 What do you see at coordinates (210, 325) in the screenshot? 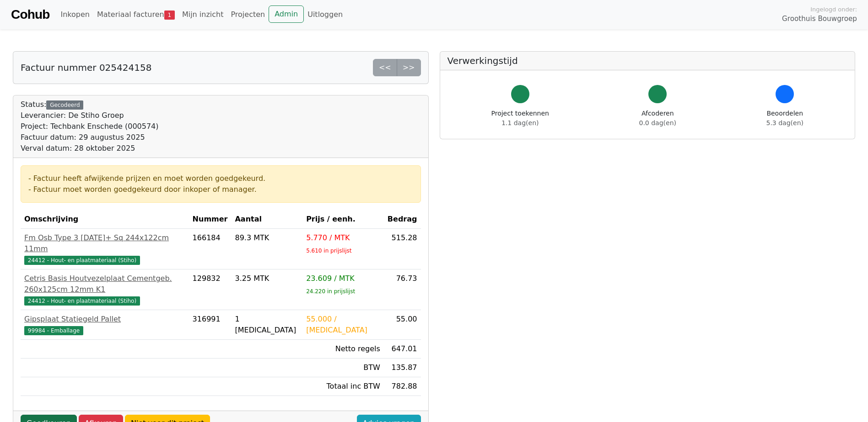
I see `td: 316991` at bounding box center [210, 325].